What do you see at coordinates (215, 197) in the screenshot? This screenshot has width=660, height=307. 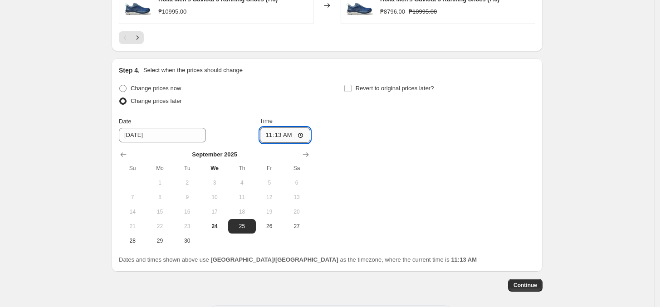 I see `span: 10` at bounding box center [215, 197].